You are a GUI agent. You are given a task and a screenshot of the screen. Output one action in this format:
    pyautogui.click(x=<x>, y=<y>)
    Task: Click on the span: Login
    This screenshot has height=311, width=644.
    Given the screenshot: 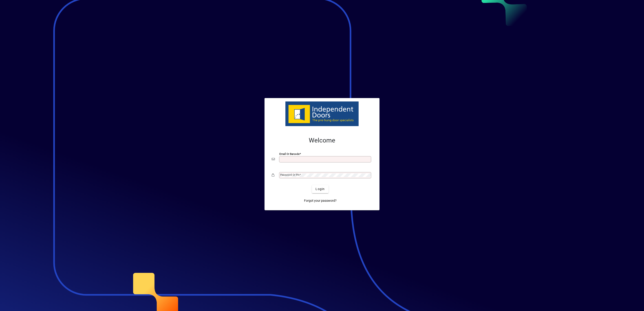 What is the action you would take?
    pyautogui.click(x=320, y=189)
    